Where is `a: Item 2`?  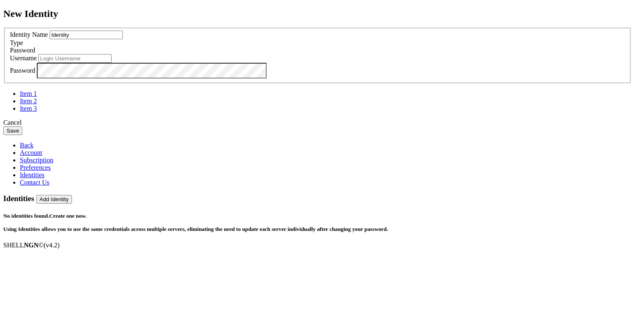 a: Item 2 is located at coordinates (28, 101).